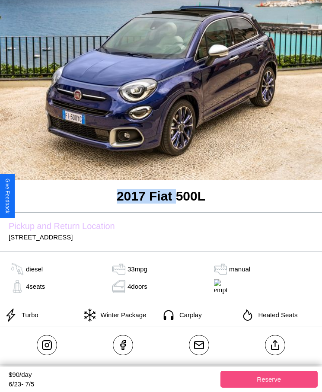 The image size is (322, 392). Describe the element at coordinates (137, 286) in the screenshot. I see `p: 4 doors` at that location.